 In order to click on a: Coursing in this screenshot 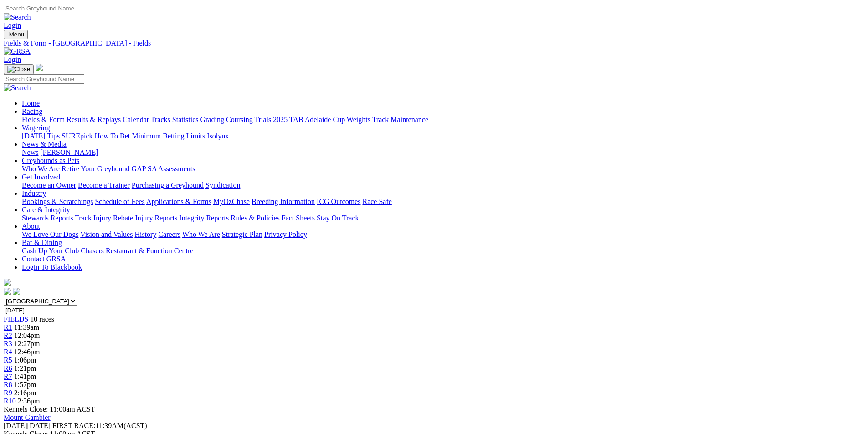, I will do `click(239, 120)`.